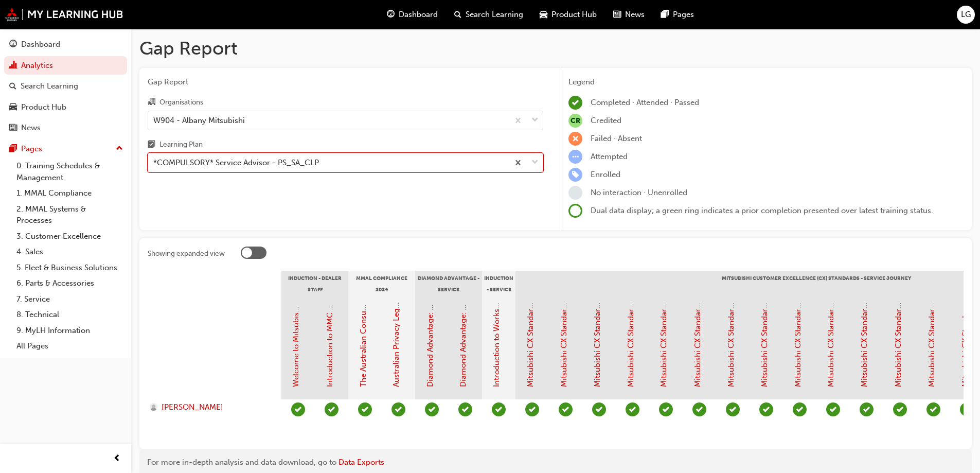 The width and height of the screenshot is (980, 473). What do you see at coordinates (199, 120) in the screenshot?
I see `div: W904 - Albany Mitsubishi` at bounding box center [199, 120].